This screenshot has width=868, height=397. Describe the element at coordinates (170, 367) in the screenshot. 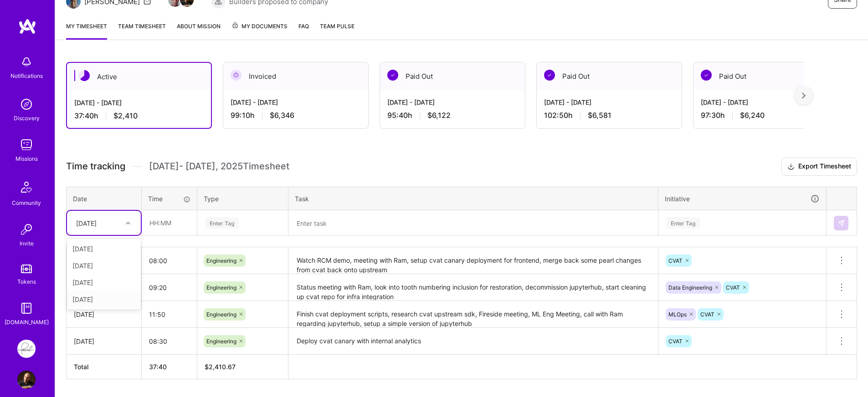

I see `th: 37:40` at that location.